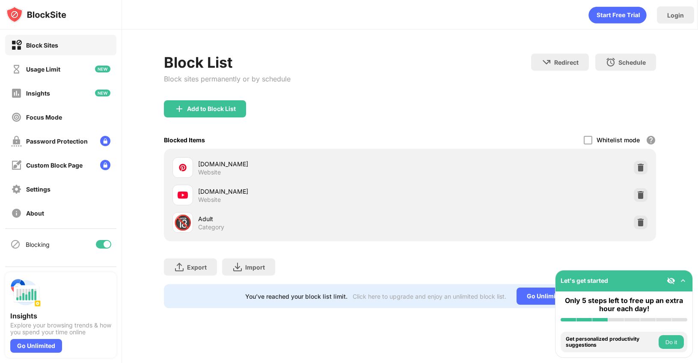 This screenshot has width=698, height=363. Describe the element at coordinates (676, 15) in the screenshot. I see `div: Login` at that location.